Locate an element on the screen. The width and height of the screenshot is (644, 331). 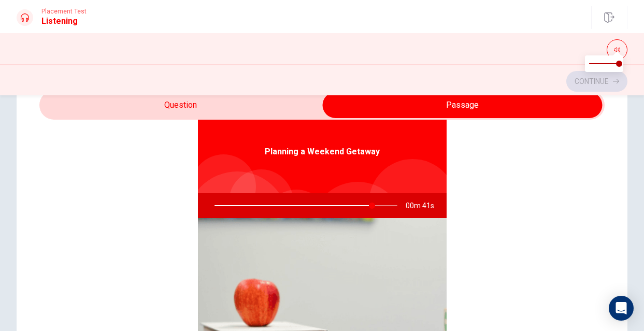
div: Open Intercom Messenger is located at coordinates (621, 308).